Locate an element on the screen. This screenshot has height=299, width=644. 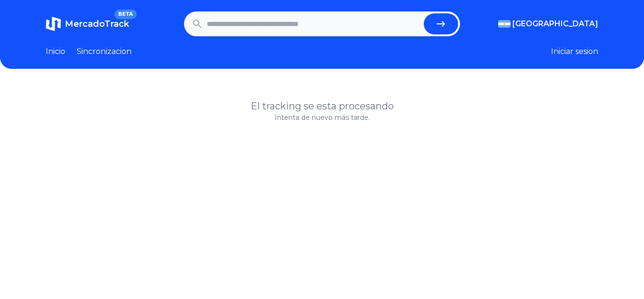
span: BETA is located at coordinates (126, 15).